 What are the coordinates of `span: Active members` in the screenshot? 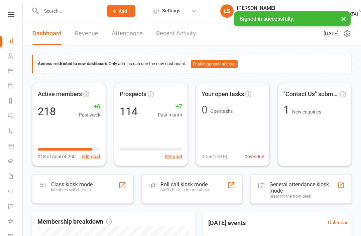 It's located at (60, 94).